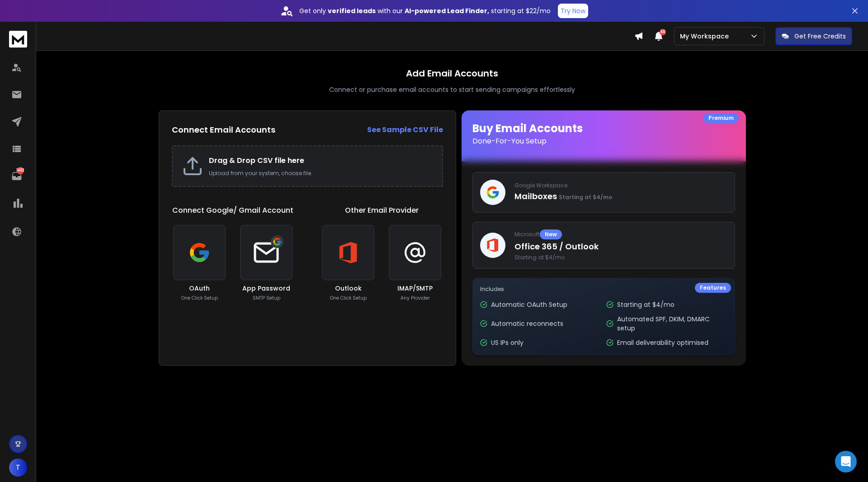  Describe the element at coordinates (527, 323) in the screenshot. I see `p: Automatic reconnects` at that location.